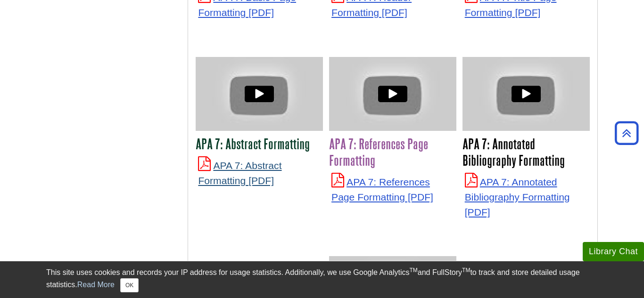 The width and height of the screenshot is (644, 298). I want to click on div: This site uses cookies and records your IP address for usage statistics. Additionally, we use Goo..., so click(322, 280).